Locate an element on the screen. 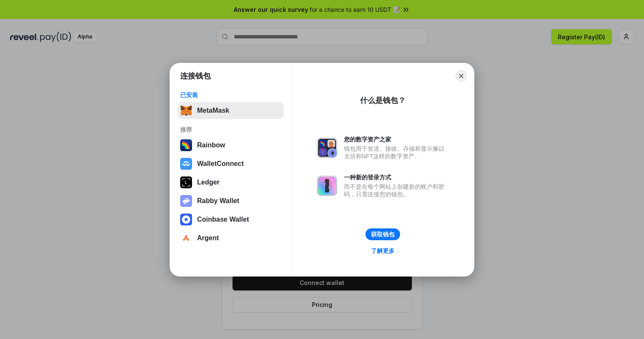  div: WalletConnect is located at coordinates (220, 164).